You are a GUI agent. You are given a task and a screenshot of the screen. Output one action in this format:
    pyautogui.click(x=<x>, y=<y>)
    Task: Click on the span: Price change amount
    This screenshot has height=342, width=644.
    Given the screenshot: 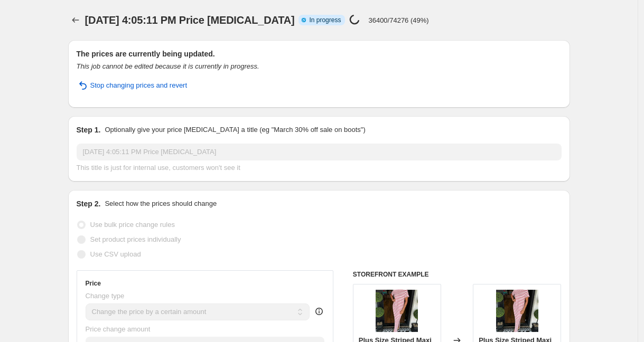 What is the action you would take?
    pyautogui.click(x=118, y=329)
    